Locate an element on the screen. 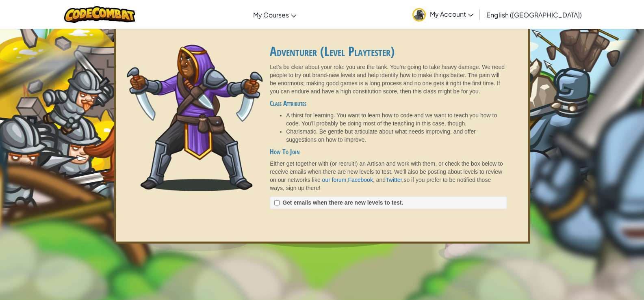 This screenshot has height=300, width=644. a: My Account is located at coordinates (443, 14).